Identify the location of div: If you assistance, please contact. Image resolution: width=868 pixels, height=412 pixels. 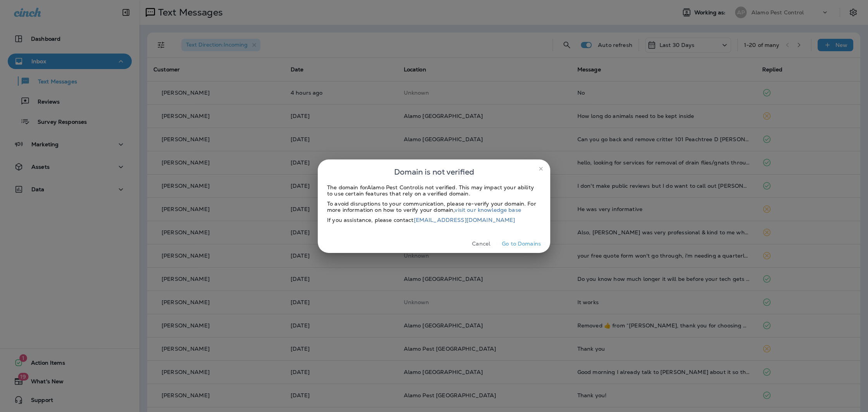
(434, 220).